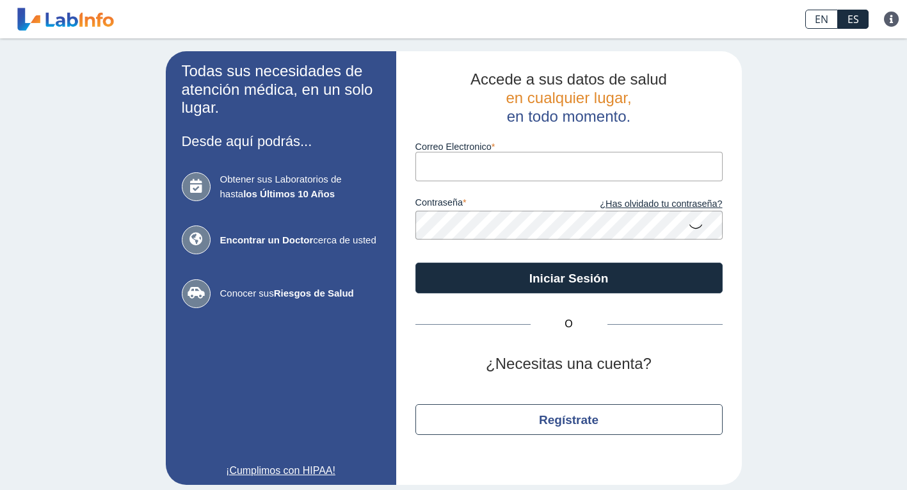  Describe the element at coordinates (569, 419) in the screenshot. I see `button: Regístrate` at that location.